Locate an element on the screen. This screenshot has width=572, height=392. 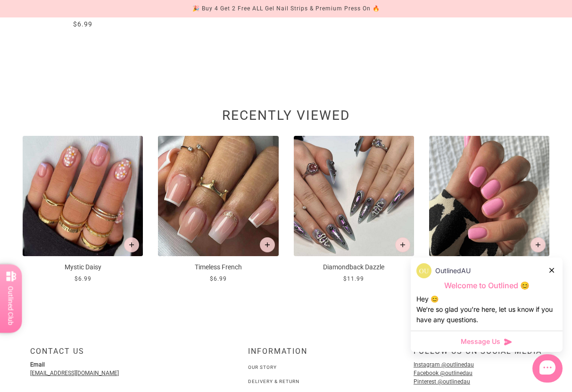
div: 🎉 Buy 4 Get 2 Free ALL Gel Nail Strips & Premium Press On 🔥 is located at coordinates (286, 8).